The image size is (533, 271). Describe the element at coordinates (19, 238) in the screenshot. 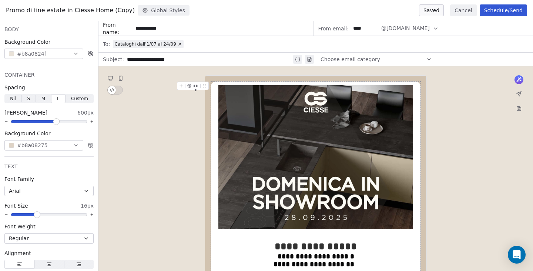

I see `span: Regular` at that location.